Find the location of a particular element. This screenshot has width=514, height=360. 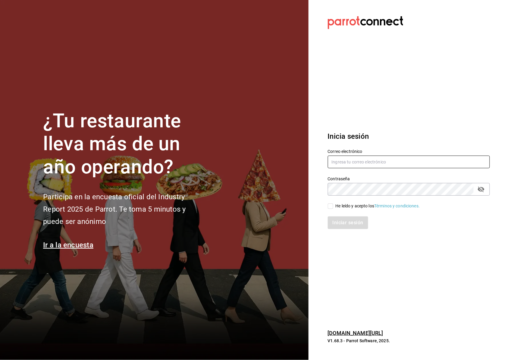

h1: ¿Tu restaurante lleva más de un año operando? is located at coordinates (124, 144).